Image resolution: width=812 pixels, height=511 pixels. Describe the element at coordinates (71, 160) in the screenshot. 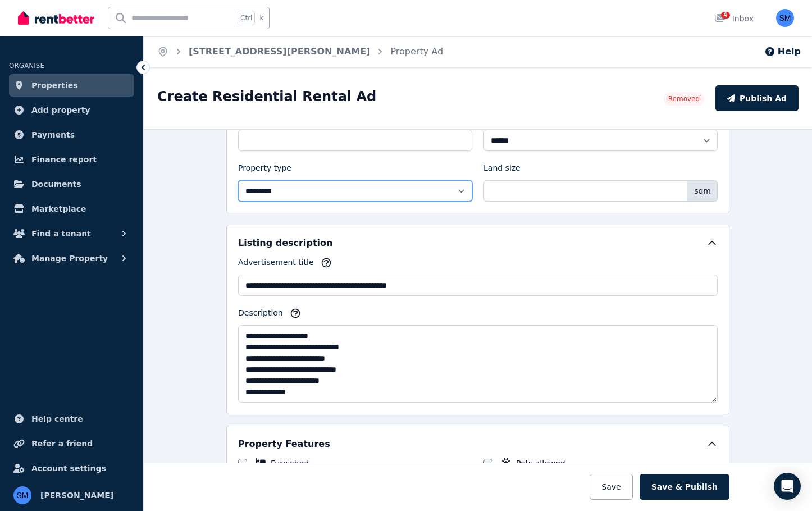

I see `a: Finance report` at that location.